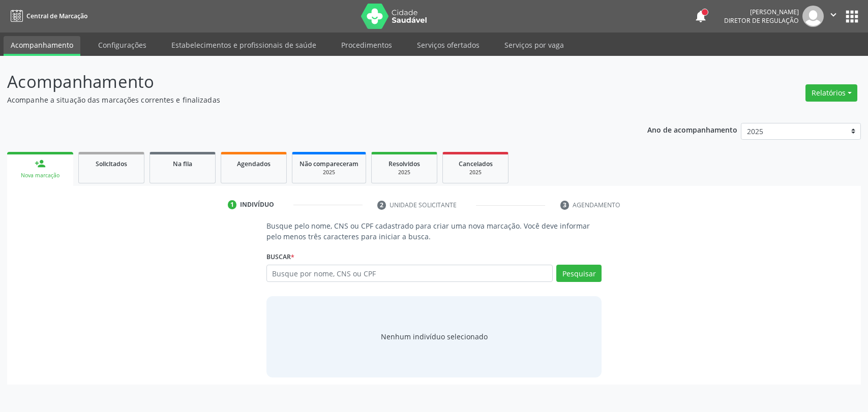 The width and height of the screenshot is (868, 412). I want to click on button: apps, so click(851, 16).